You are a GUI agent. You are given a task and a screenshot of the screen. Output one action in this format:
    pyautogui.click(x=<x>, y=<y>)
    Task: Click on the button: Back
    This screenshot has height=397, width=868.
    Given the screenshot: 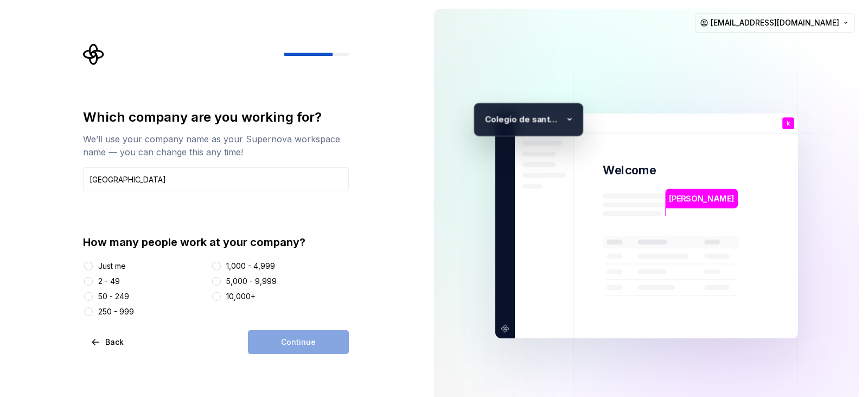 What is the action you would take?
    pyautogui.click(x=108, y=342)
    